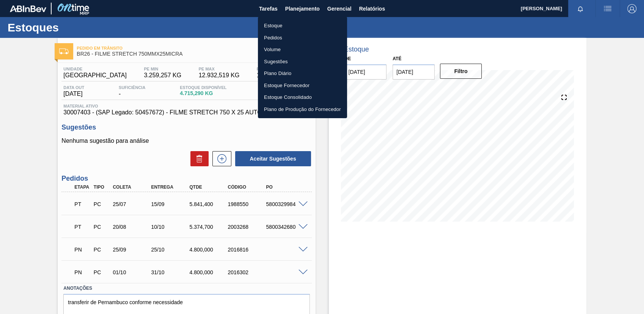  Describe the element at coordinates (302, 98) in the screenshot. I see `li: Estoque Consolidado` at that location.